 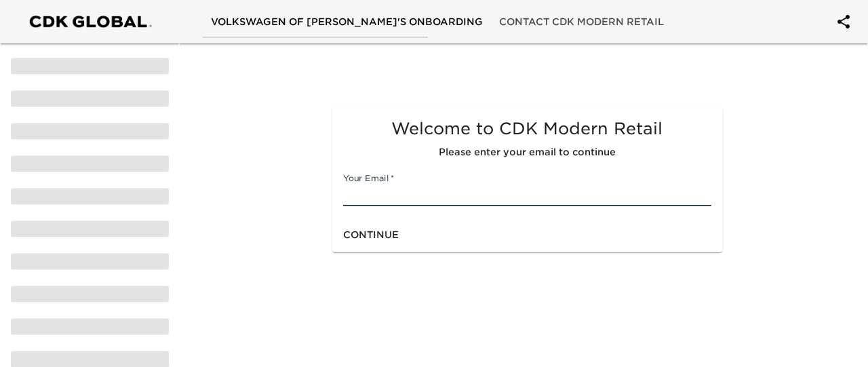 What do you see at coordinates (581, 22) in the screenshot?
I see `span: Contact CDK Modern Retail` at bounding box center [581, 22].